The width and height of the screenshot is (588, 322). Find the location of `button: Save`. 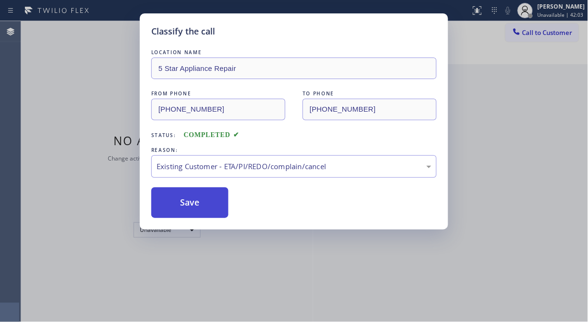

button: Save is located at coordinates (190, 203).